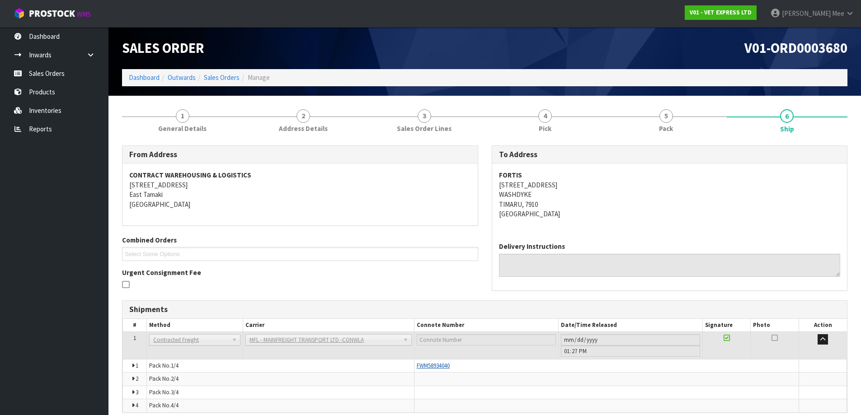  Describe the element at coordinates (303, 128) in the screenshot. I see `span: Address Details` at that location.